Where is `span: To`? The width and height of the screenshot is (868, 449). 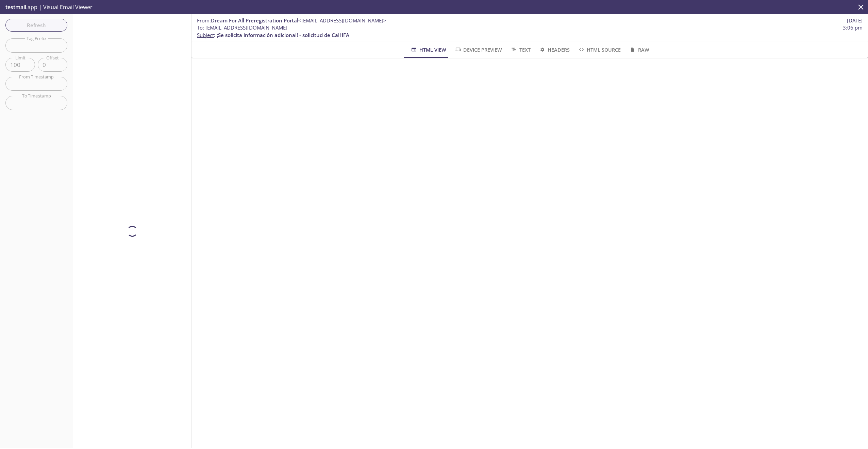
span: To is located at coordinates (200, 27).